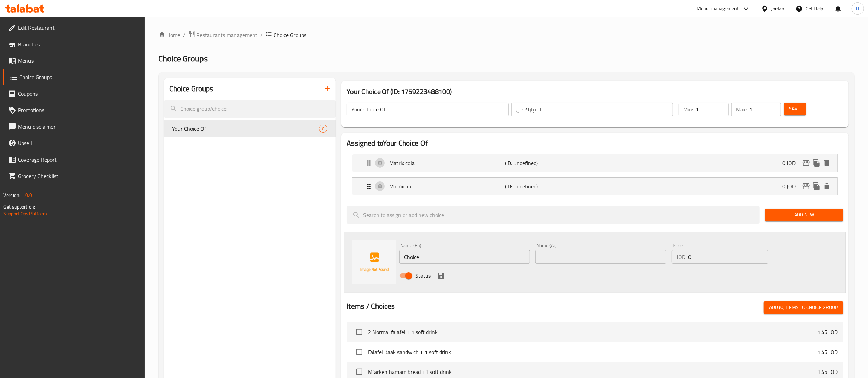 This screenshot has width=868, height=378. Describe the element at coordinates (79, 143) in the screenshot. I see `span: Upsell` at that location.